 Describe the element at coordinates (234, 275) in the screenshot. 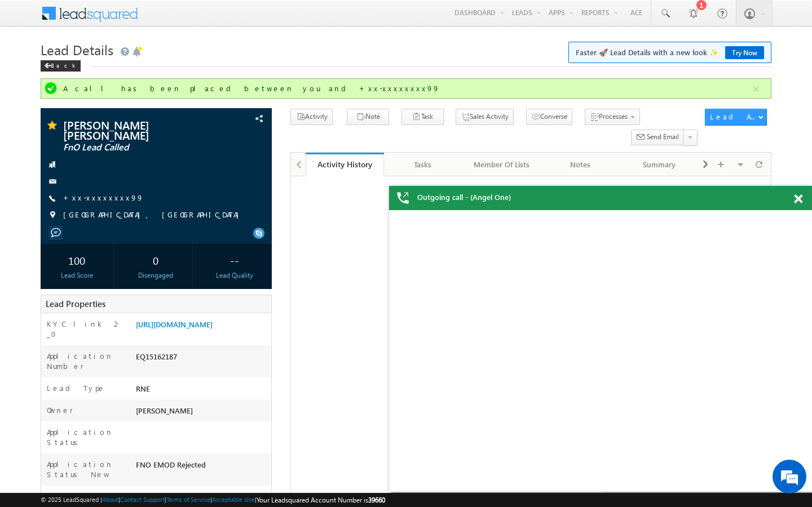

I see `div: Lead Quality` at that location.